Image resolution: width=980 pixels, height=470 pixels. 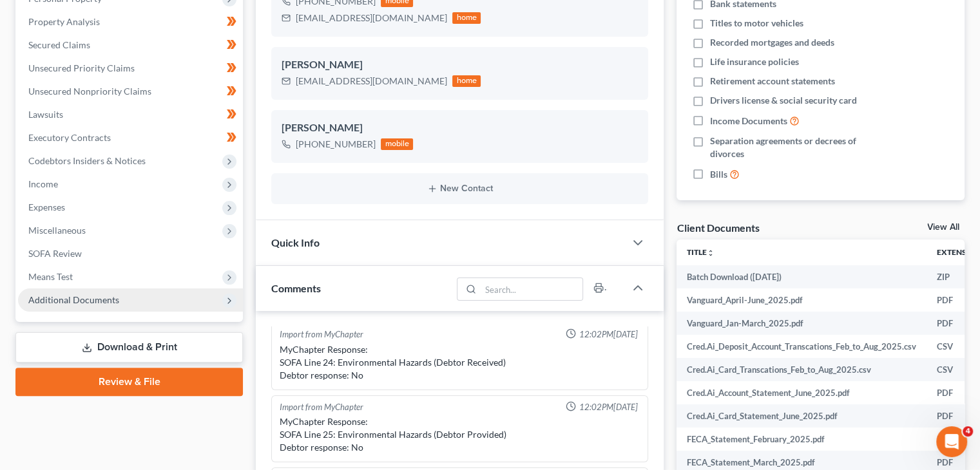 What do you see at coordinates (130, 138) in the screenshot?
I see `a: Executory Contracts` at bounding box center [130, 138].